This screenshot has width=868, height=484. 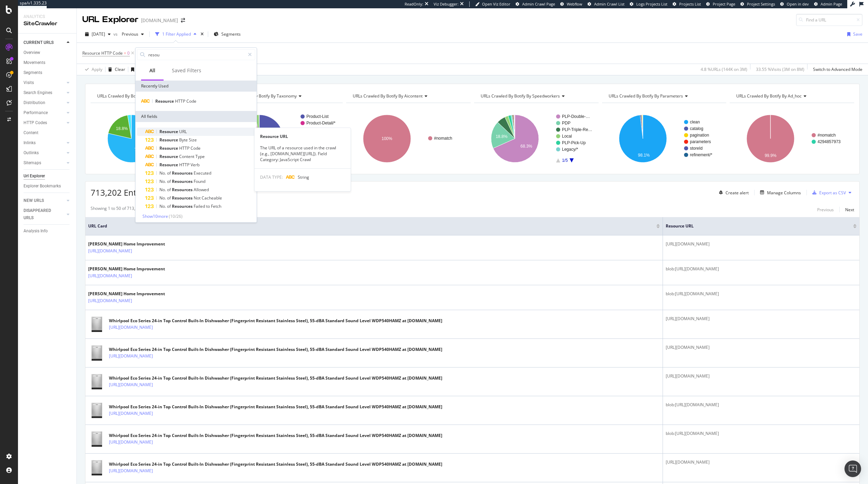 What do you see at coordinates (132, 96) in the screenshot?
I see `span: URLs Crawled By Botify By pagetype` at bounding box center [132, 96].